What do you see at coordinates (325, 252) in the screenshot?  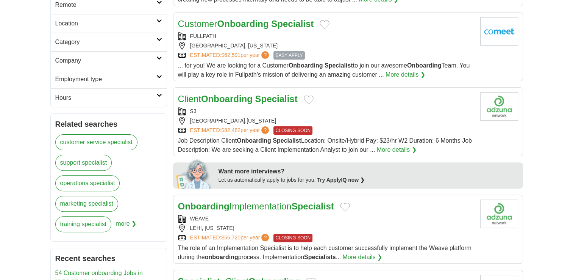 I see `span: The role of an Implementation Specialist is to help each customer successfully implement the Weav...` at bounding box center [325, 252].